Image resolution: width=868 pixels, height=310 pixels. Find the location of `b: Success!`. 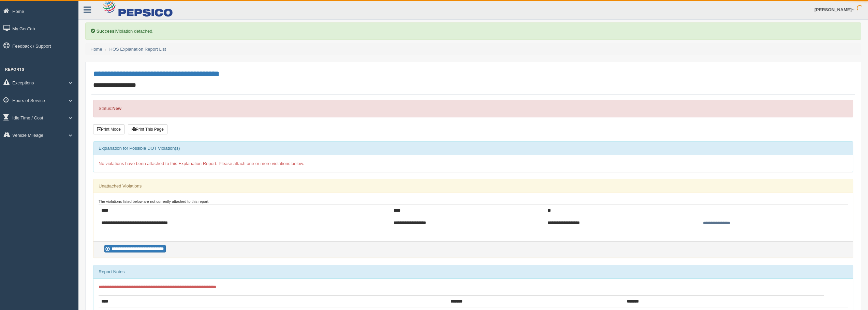

b: Success! is located at coordinates (106, 31).